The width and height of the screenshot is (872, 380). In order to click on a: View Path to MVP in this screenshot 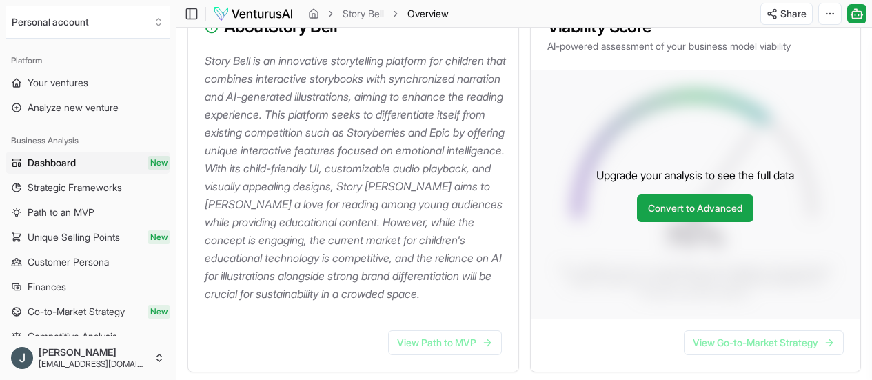, I will do `click(444, 342)`.